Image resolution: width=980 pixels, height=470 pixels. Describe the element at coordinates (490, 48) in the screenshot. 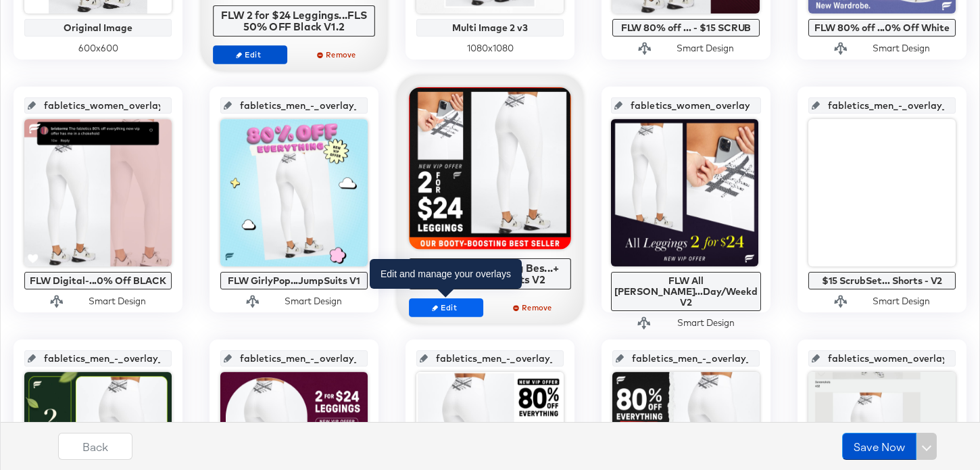

I see `div: 1080 x 1080` at that location.